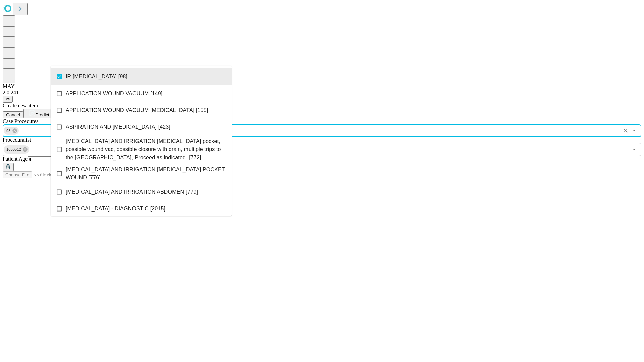 Image resolution: width=644 pixels, height=362 pixels. What do you see at coordinates (626, 130) in the screenshot?
I see `button: Clear` at bounding box center [626, 130].